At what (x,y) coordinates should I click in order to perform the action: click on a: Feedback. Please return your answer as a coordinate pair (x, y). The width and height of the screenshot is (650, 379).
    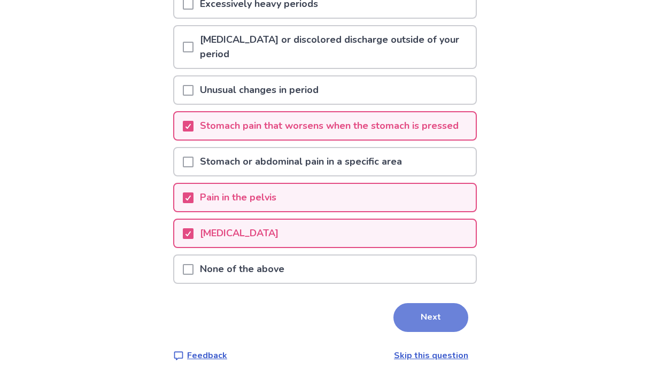
    Looking at the image, I should click on (200, 355).